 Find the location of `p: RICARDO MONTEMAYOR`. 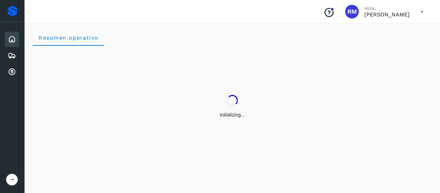

p: RICARDO MONTEMAYOR is located at coordinates (387, 14).